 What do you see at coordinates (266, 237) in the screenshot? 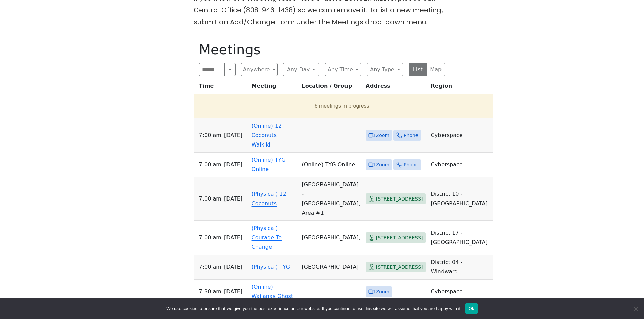
I see `a: (Physical) Courage To Change` at bounding box center [266, 237].